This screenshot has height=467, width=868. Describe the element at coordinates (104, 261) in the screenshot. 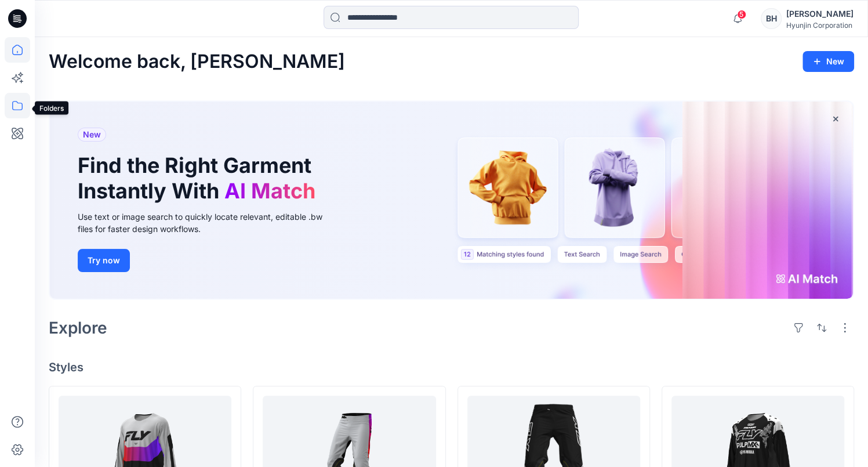

I see `a: Try now` at that location.